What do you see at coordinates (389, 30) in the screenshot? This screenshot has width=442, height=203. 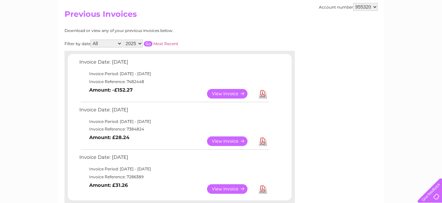 I see `a: Blog` at bounding box center [389, 30].